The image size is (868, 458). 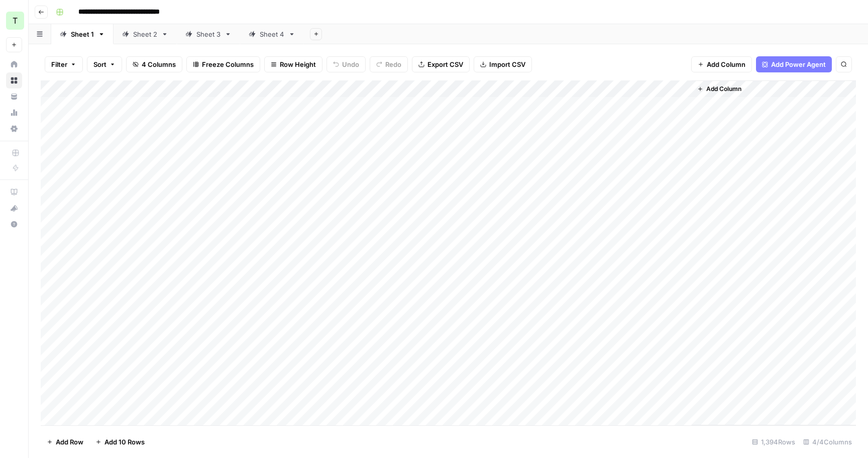 What do you see at coordinates (827, 442) in the screenshot?
I see `div: 4/4 Columns` at bounding box center [827, 442].